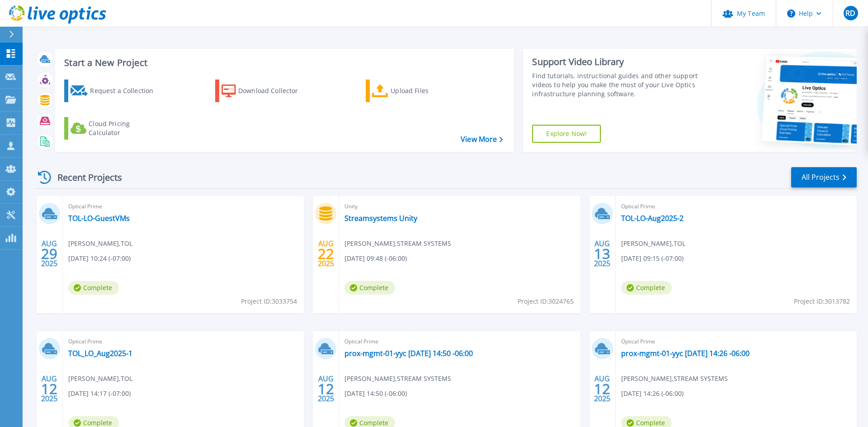  Describe the element at coordinates (126, 91) in the screenshot. I see `div: Request a Collection` at that location.